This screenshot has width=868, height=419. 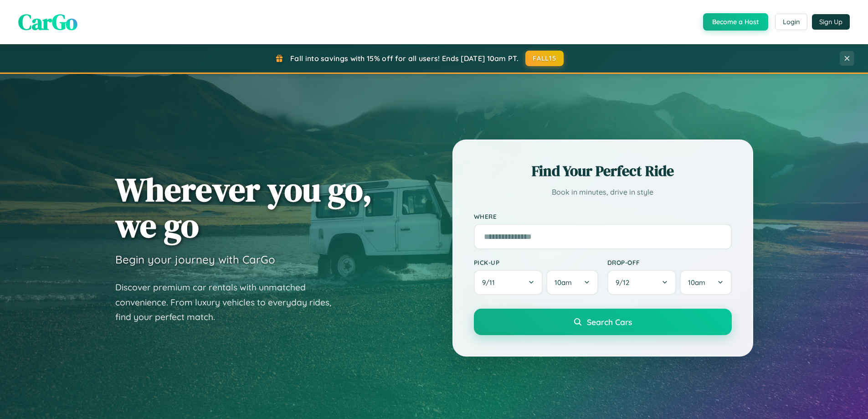 I want to click on span: CarGo, so click(x=48, y=22).